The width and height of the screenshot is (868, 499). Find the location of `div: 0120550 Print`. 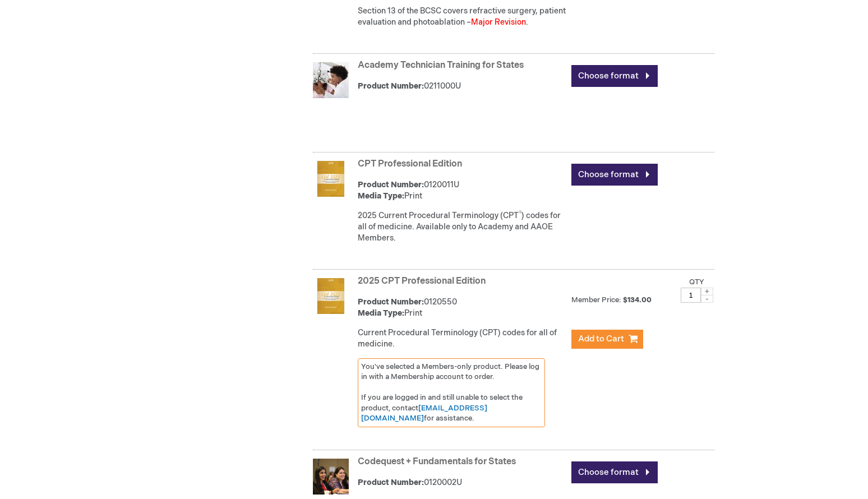

div: 0120550 Print is located at coordinates (461, 308).